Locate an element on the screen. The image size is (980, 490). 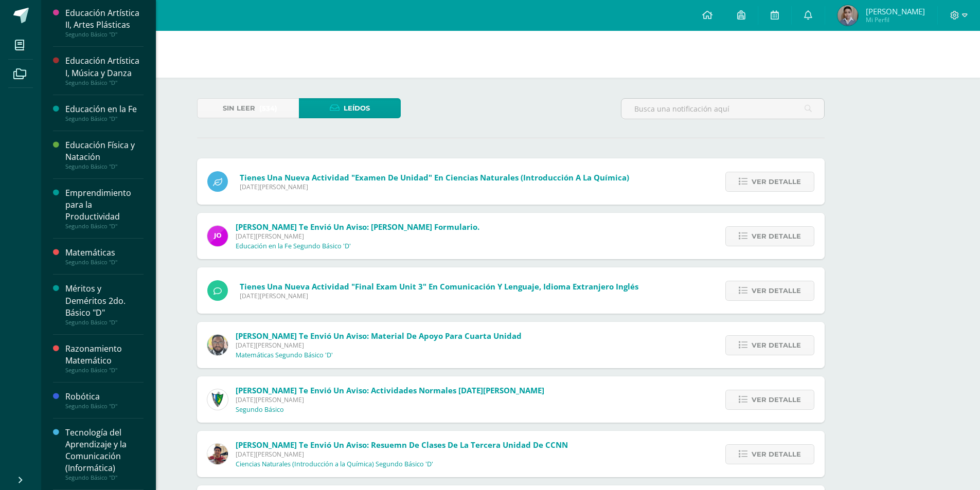
p: Ciencias Naturales (Introducción a la Química) Segundo Básico 'D' is located at coordinates (335, 464).